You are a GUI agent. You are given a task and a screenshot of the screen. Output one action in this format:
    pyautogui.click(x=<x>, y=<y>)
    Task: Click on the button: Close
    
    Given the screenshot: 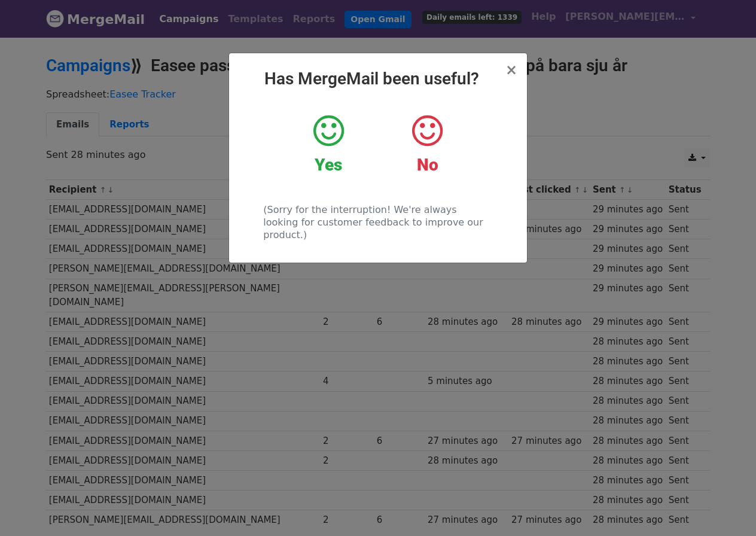 What is the action you would take?
    pyautogui.click(x=511, y=70)
    